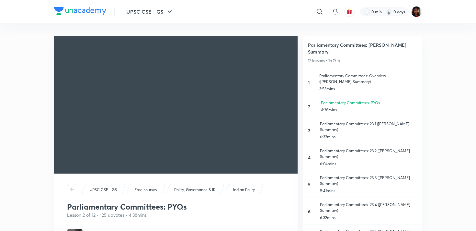 The height and width of the screenshot is (231, 476). Describe the element at coordinates (389, 12) in the screenshot. I see `img: streak` at that location.